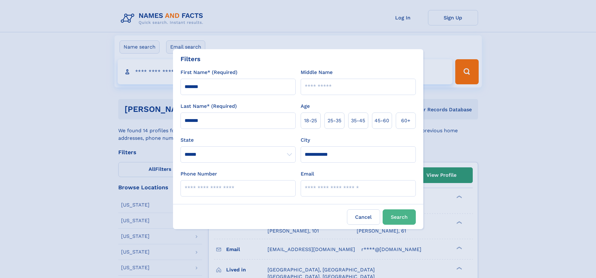 This screenshot has width=596, height=278. Describe the element at coordinates (306, 140) in the screenshot. I see `label: City` at that location.